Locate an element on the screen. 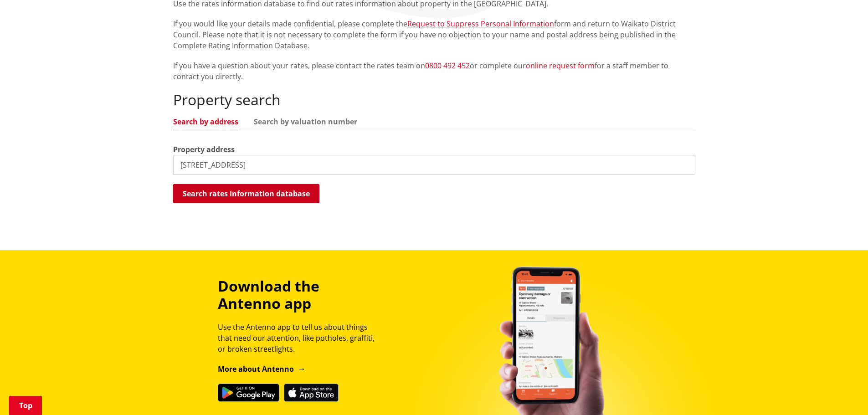 Image resolution: width=868 pixels, height=415 pixels. a: 0800 492 452 is located at coordinates (447, 66).